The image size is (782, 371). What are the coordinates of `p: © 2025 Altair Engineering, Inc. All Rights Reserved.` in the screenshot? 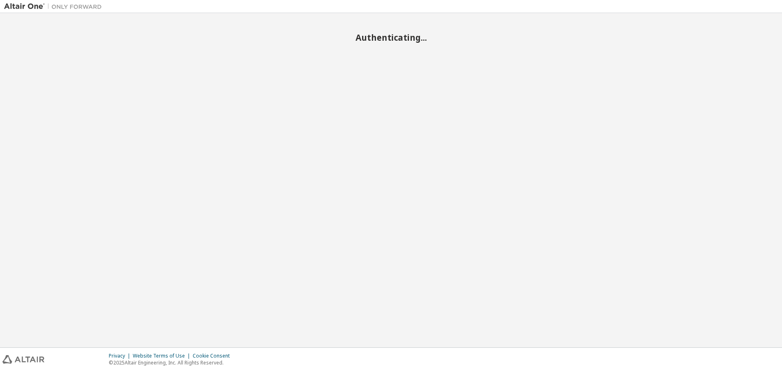 It's located at (171, 363).